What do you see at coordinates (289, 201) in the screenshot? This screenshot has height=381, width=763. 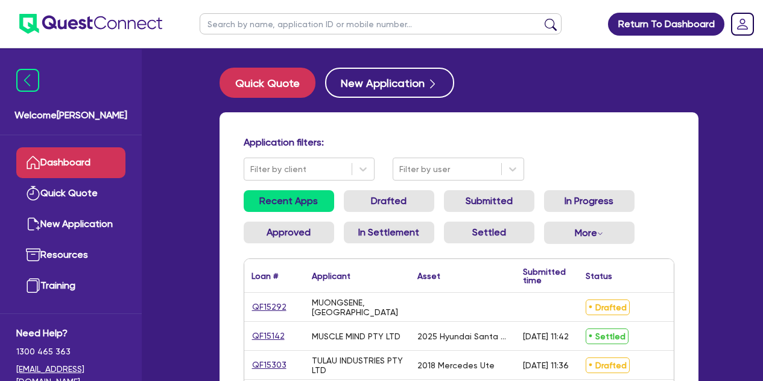 I see `a: Recent Apps` at bounding box center [289, 201].